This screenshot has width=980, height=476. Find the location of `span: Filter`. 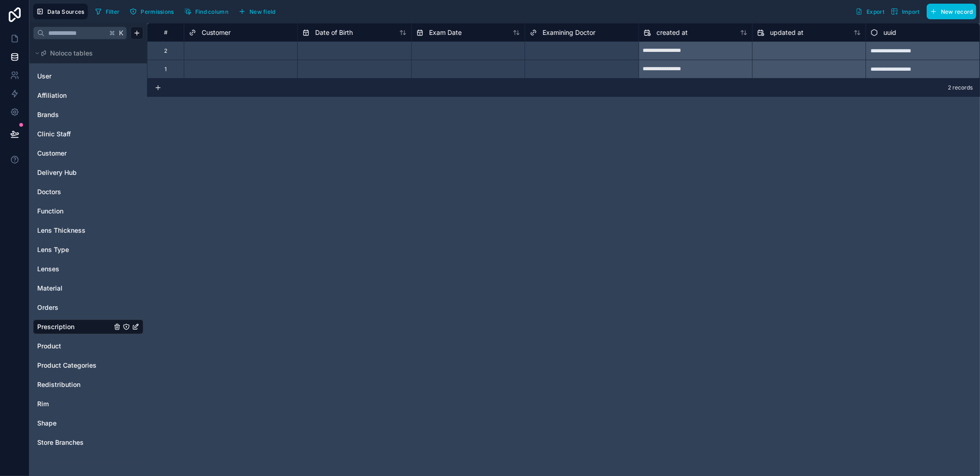

span: Filter is located at coordinates (113, 11).